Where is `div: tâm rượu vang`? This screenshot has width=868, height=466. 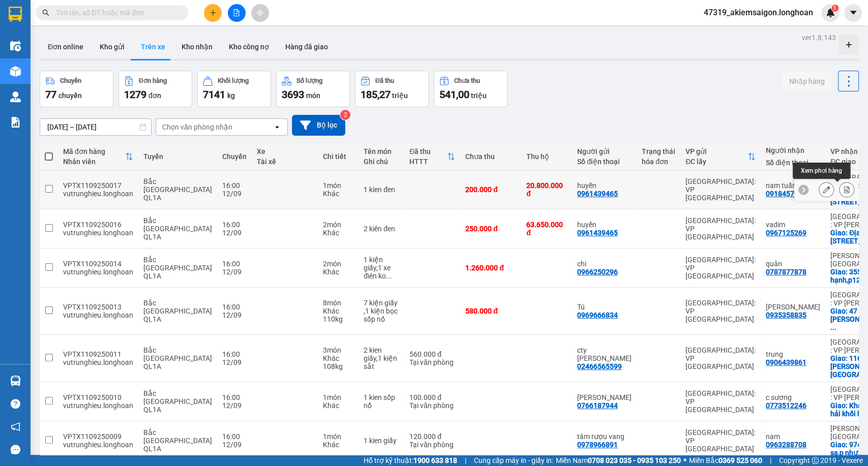 div: tâm rượu vang is located at coordinates (604, 437).